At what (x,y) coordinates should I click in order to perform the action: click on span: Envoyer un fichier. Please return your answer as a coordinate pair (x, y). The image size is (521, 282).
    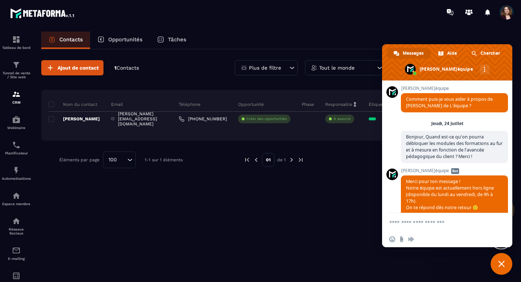
    Looking at the image, I should click on (402, 239).